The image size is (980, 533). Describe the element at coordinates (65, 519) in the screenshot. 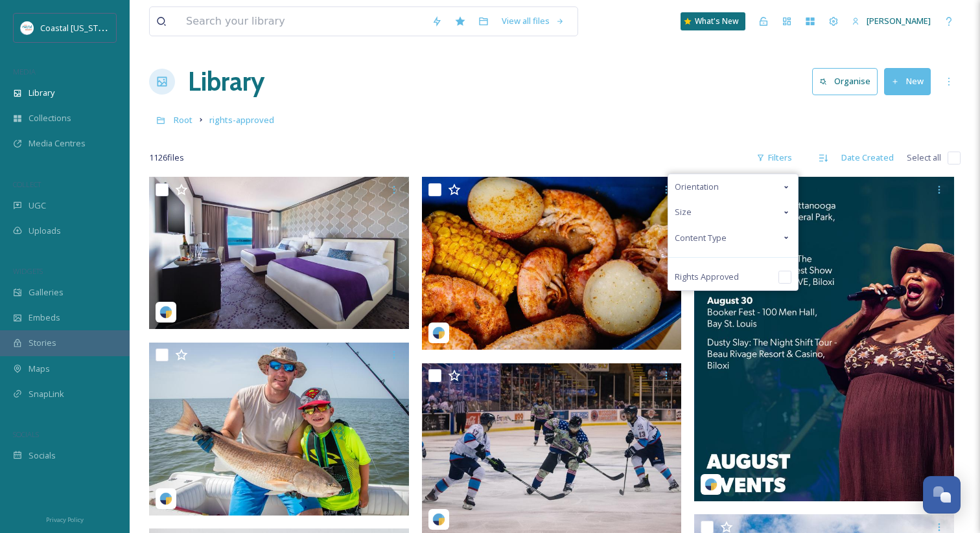

I see `span: Privacy Policy` at that location.